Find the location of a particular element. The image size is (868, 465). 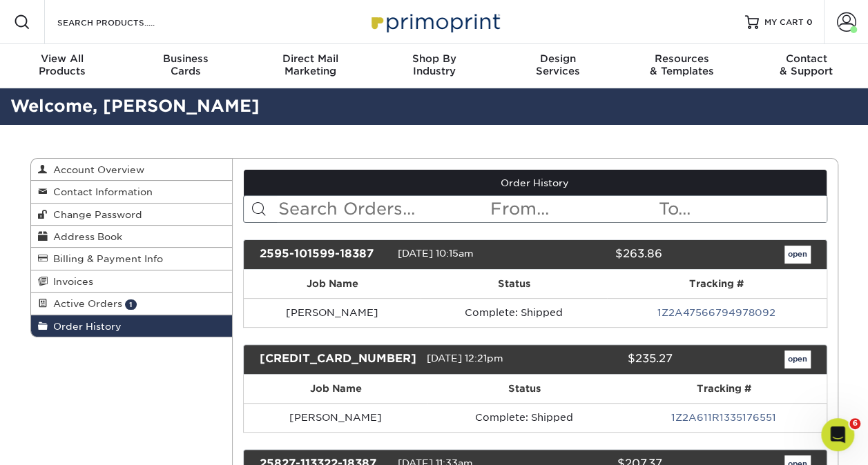

span: Business is located at coordinates (186, 59).